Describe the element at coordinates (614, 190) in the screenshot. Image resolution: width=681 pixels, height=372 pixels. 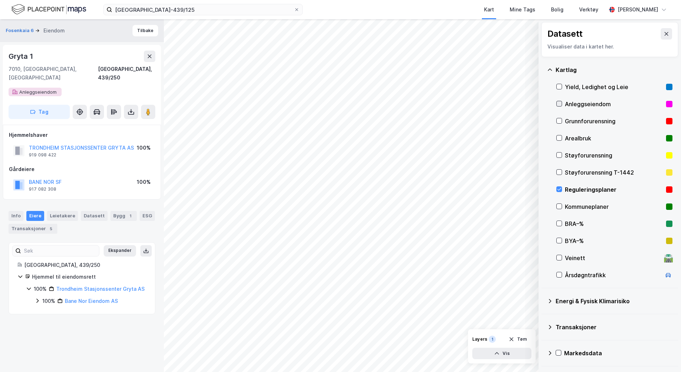
I see `div: Reguleringsplaner` at that location.